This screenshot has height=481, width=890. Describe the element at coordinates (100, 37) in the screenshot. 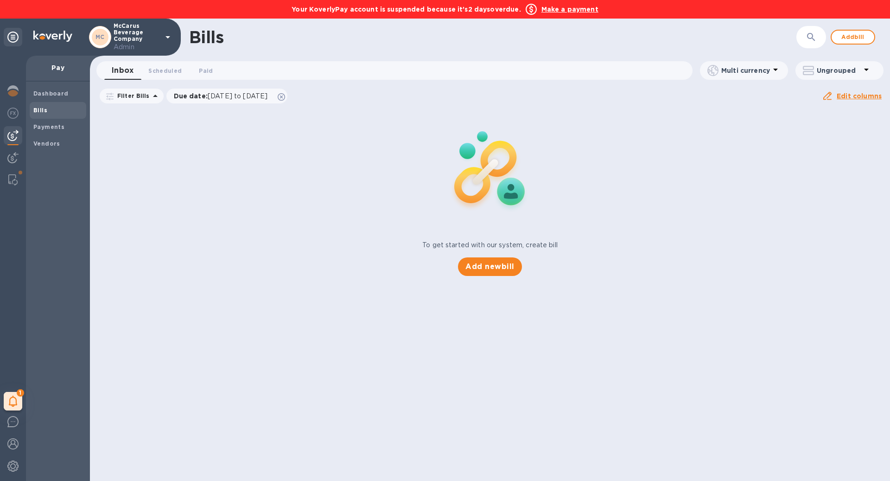

I see `b: MC` at that location.